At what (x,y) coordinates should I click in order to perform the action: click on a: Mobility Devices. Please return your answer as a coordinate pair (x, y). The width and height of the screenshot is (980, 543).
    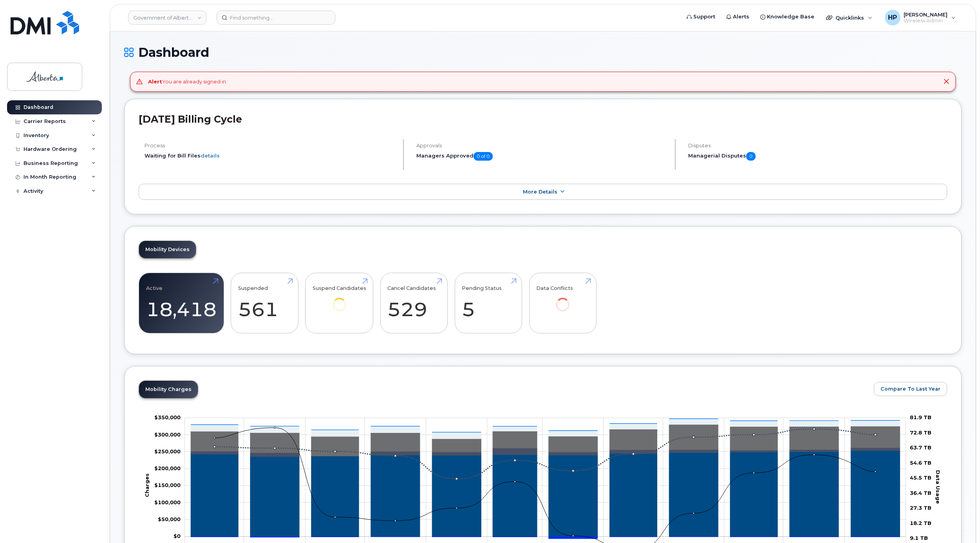
    Looking at the image, I should click on (167, 249).